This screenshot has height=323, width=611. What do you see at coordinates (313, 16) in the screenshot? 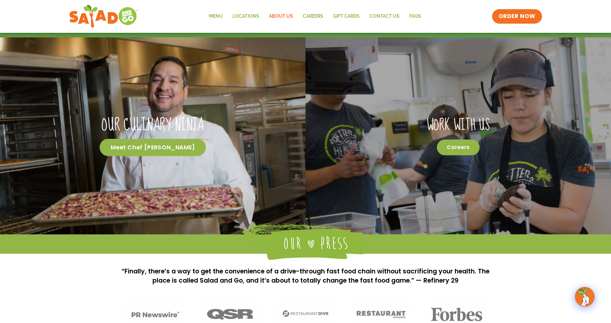
I see `a: Careers` at bounding box center [313, 16].